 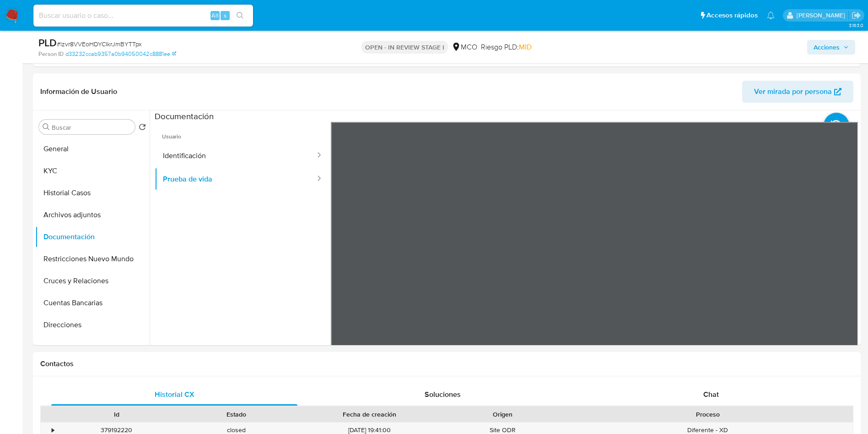 I want to click on span: 3.163.0, so click(x=856, y=25).